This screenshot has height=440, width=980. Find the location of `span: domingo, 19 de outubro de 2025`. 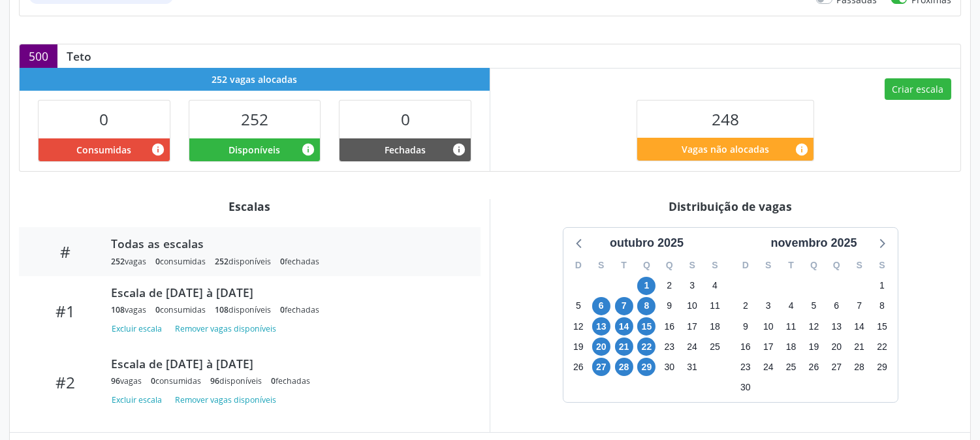

span: domingo, 19 de outubro de 2025 is located at coordinates (578, 347).